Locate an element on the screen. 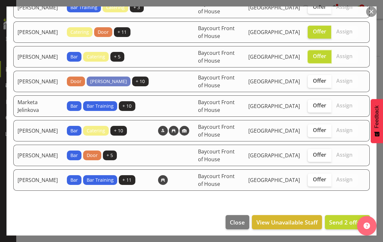  span: Close is located at coordinates (237, 222).